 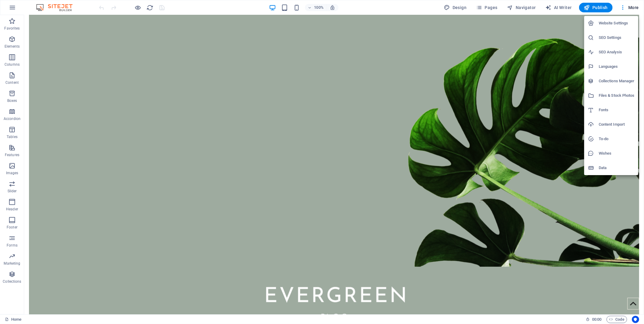 What do you see at coordinates (310, 287) in the screenshot?
I see `a: Blog` at bounding box center [310, 287].